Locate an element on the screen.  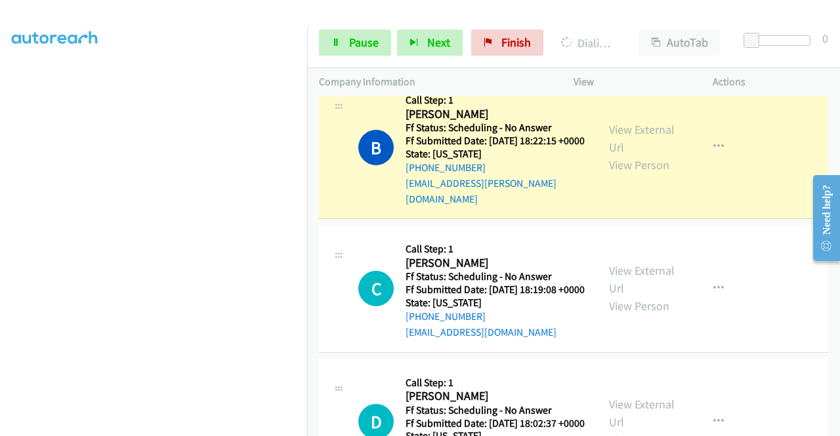
button: Next is located at coordinates (430, 43).